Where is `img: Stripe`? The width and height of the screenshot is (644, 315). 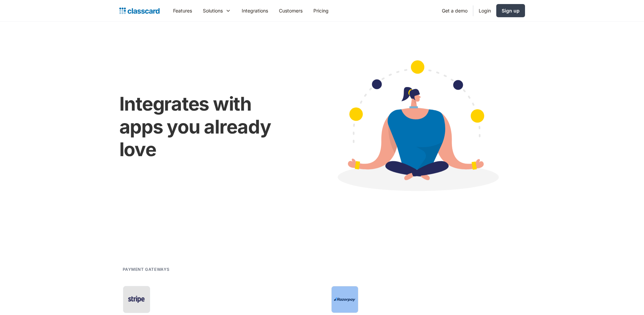 img: Stripe is located at coordinates (136, 299).